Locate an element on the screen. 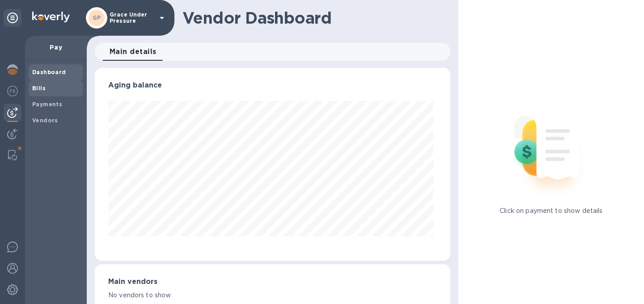  div: Unpin categories is located at coordinates (13, 18).